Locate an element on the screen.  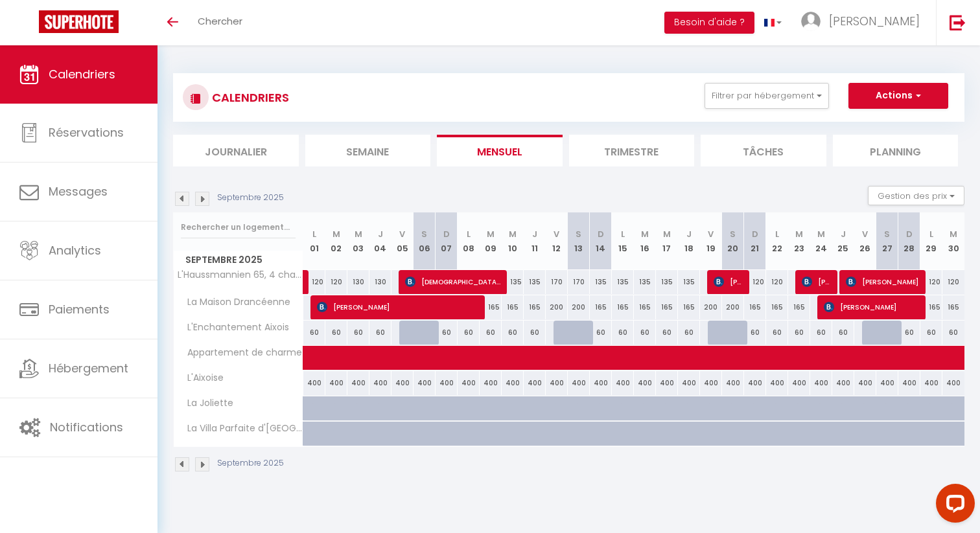
th: 21 is located at coordinates (755, 241).